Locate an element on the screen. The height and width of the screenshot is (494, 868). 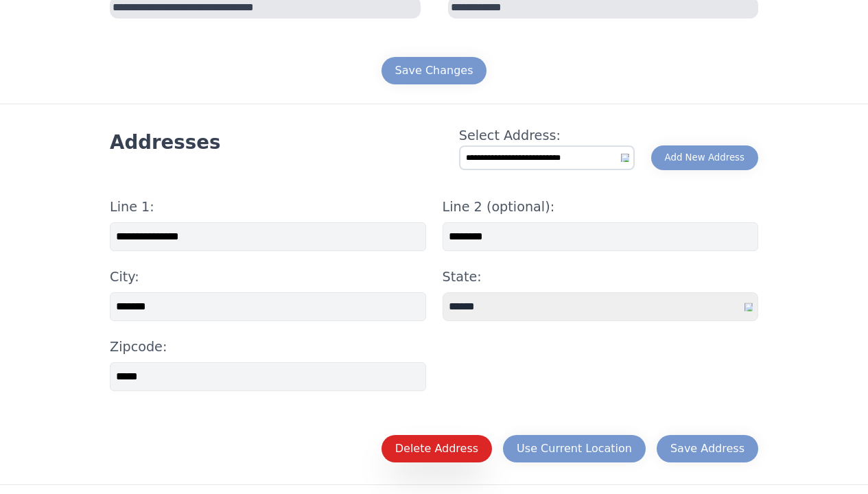
h4: Line 2 (optional): is located at coordinates (601, 208).